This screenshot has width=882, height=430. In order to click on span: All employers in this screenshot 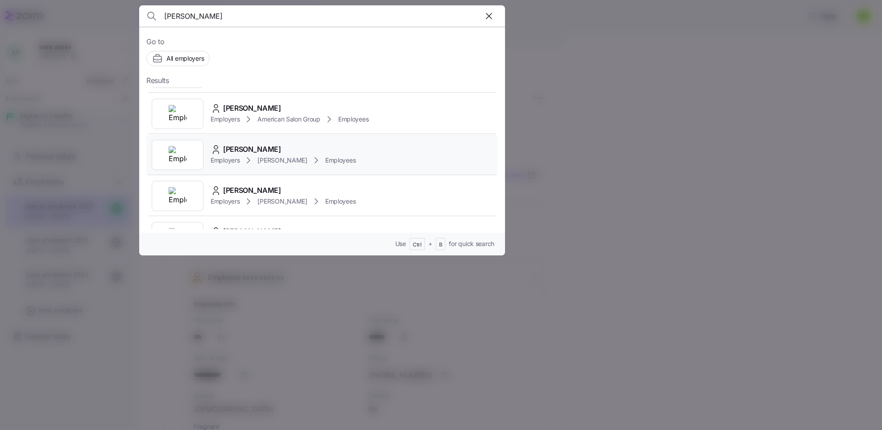, I will do `click(185, 58)`.